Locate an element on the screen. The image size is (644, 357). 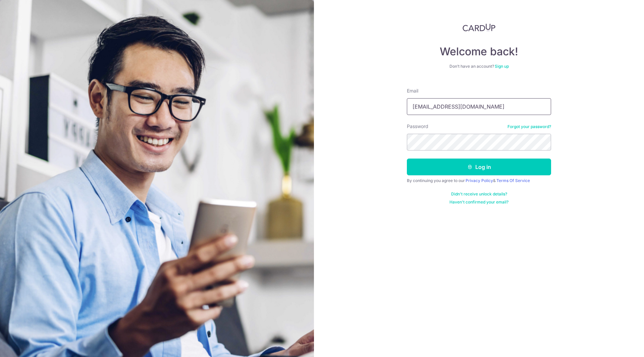
a: Didn't receive unlock details? is located at coordinates (479, 194).